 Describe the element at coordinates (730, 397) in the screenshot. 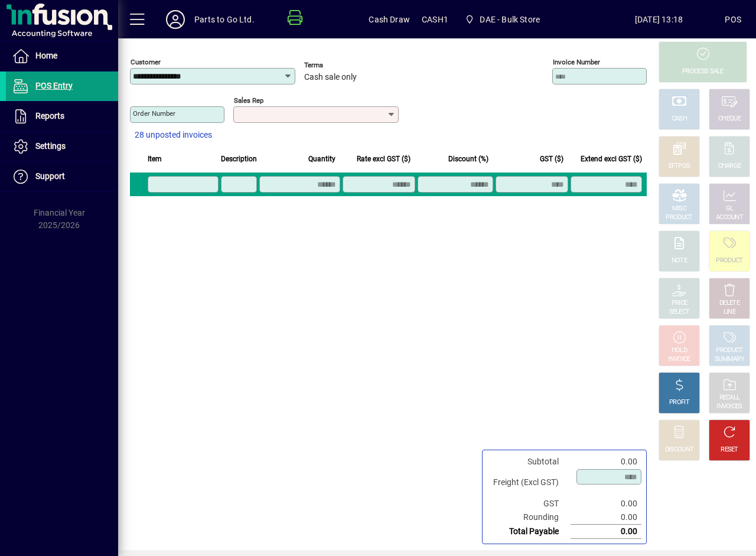

I see `div: RECALL` at that location.